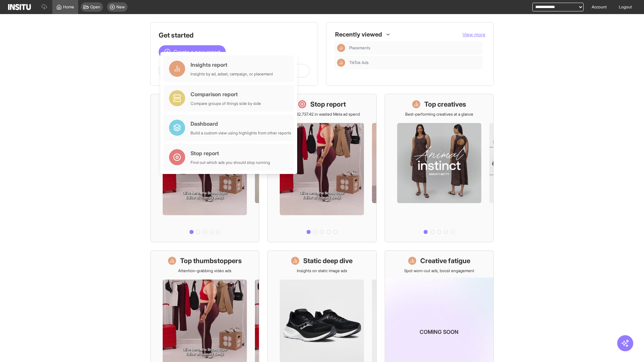 This screenshot has width=644, height=362. What do you see at coordinates (204, 271) in the screenshot?
I see `p: Attention-grabbing video ads` at bounding box center [204, 271].